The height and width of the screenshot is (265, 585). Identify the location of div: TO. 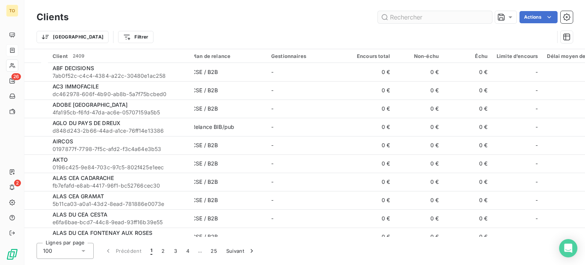
(12, 11).